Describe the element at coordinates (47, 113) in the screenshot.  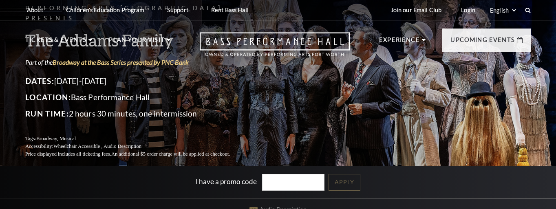
I see `span: Run Time:` at that location.